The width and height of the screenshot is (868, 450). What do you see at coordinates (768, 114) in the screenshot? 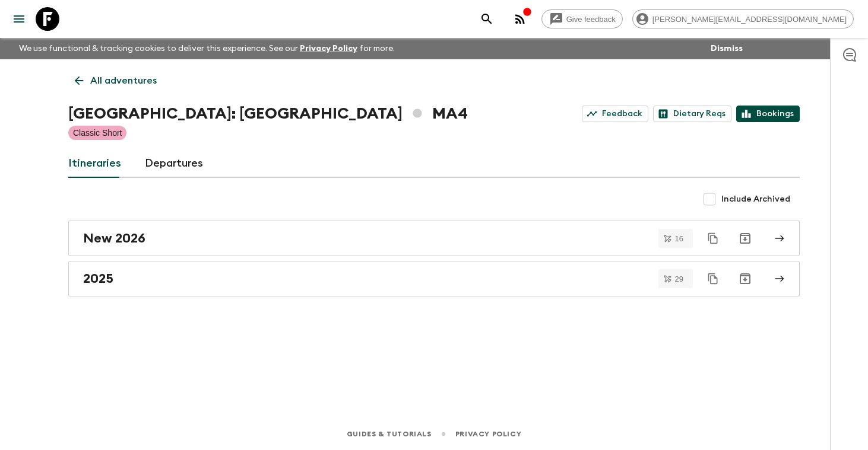
I see `a: Bookings` at bounding box center [768, 114].